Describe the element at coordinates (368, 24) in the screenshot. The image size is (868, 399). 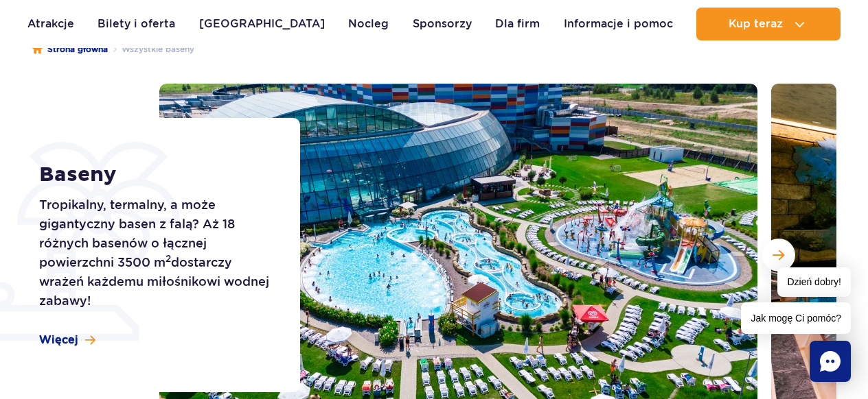
I see `a: Nocleg` at that location.